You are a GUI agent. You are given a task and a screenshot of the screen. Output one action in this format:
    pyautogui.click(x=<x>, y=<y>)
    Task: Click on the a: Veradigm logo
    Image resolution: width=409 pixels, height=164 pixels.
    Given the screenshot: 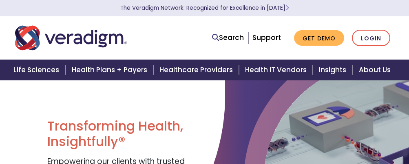 What is the action you would take?
    pyautogui.click(x=71, y=38)
    